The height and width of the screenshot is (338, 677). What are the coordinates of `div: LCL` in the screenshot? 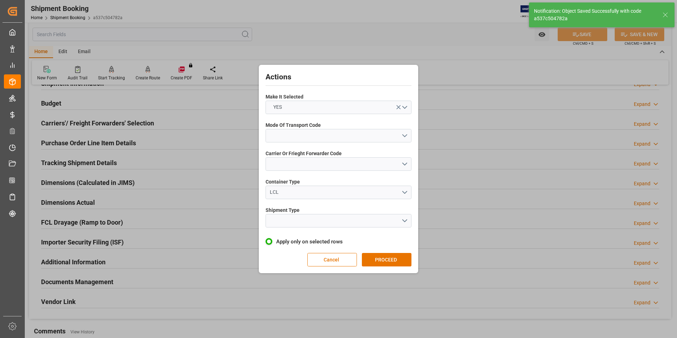 It's located at (336, 192).